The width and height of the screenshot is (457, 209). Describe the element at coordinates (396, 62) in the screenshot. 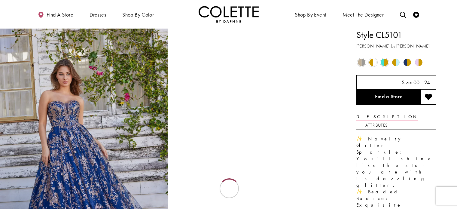

I see `div: Light Blue/Gold` at that location.